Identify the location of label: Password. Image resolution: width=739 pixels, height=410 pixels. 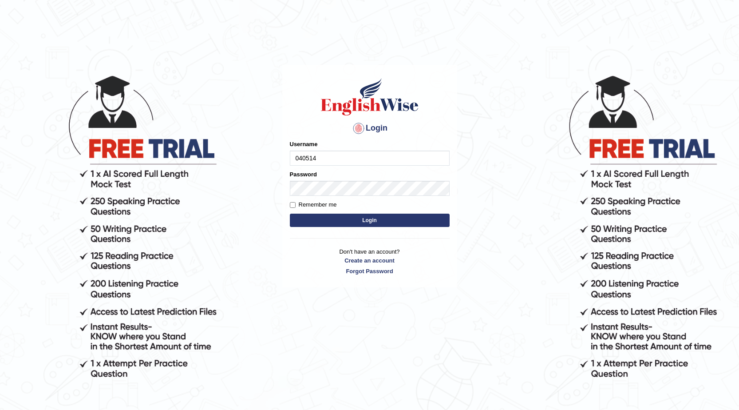
(303, 174).